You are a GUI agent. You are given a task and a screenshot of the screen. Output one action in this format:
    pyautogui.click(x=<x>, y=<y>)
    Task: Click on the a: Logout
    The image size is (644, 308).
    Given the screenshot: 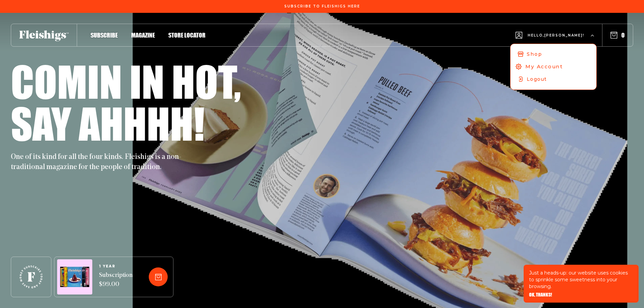 What is the action you would take?
    pyautogui.click(x=554, y=79)
    